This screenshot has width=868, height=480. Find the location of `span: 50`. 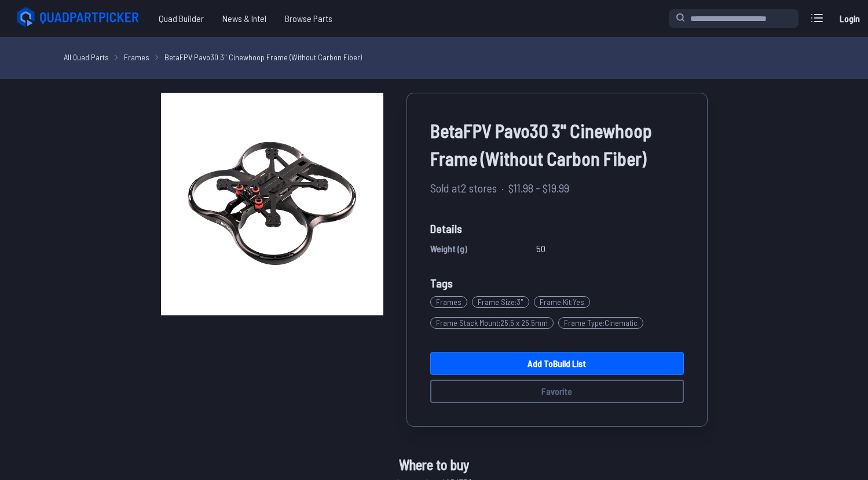

span: 50 is located at coordinates (541, 249).